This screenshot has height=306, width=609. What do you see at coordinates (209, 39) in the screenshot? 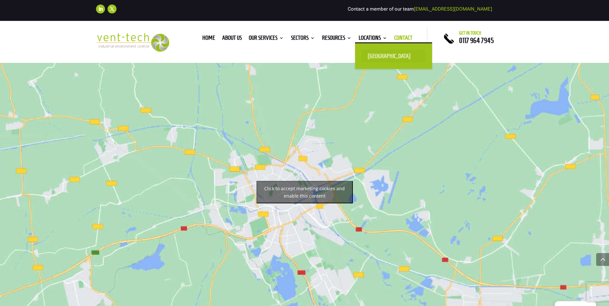
I see `a: Home` at bounding box center [209, 39].